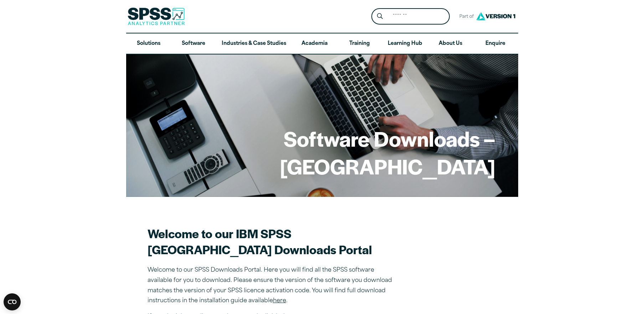  I want to click on span: Part of, so click(465, 17).